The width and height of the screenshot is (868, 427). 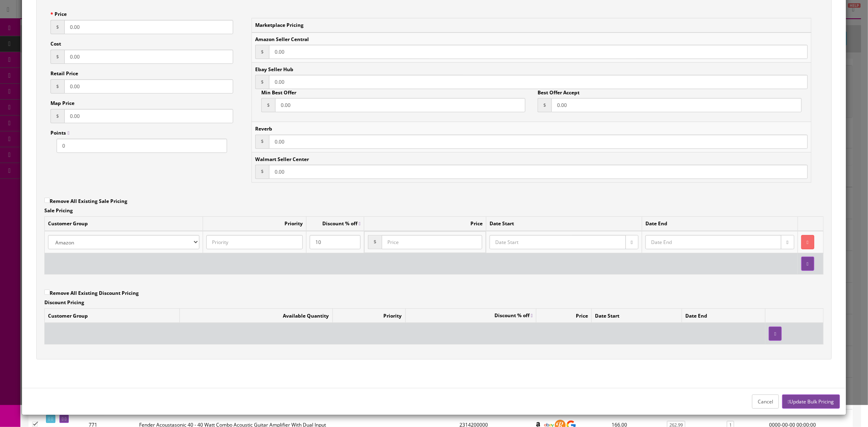 What do you see at coordinates (59, 14) in the screenshot?
I see `label: Price` at bounding box center [59, 14].